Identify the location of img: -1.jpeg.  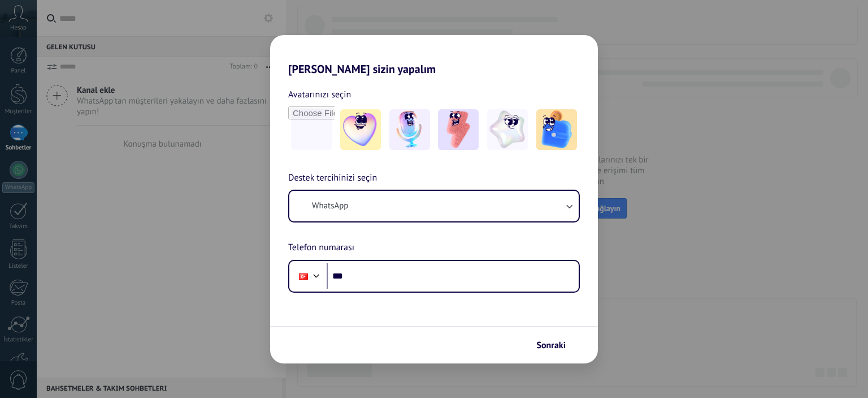
(361, 129).